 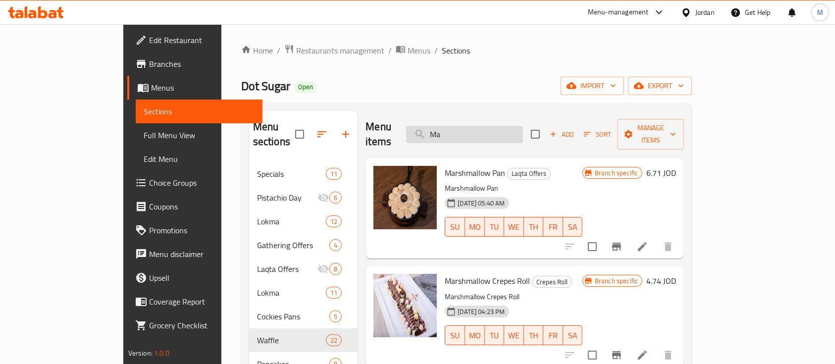 I want to click on span: Edit Restaurant, so click(x=202, y=40).